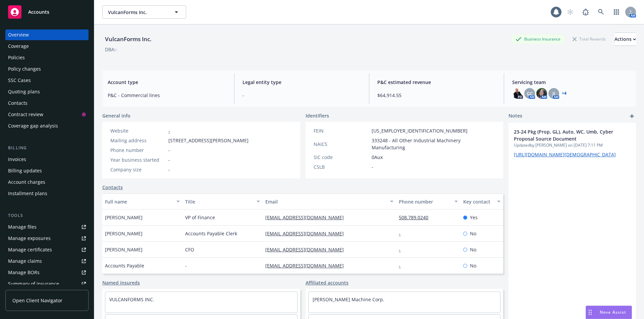 This screenshot has height=319, width=644. Describe the element at coordinates (601, 12) in the screenshot. I see `a: Search` at that location.